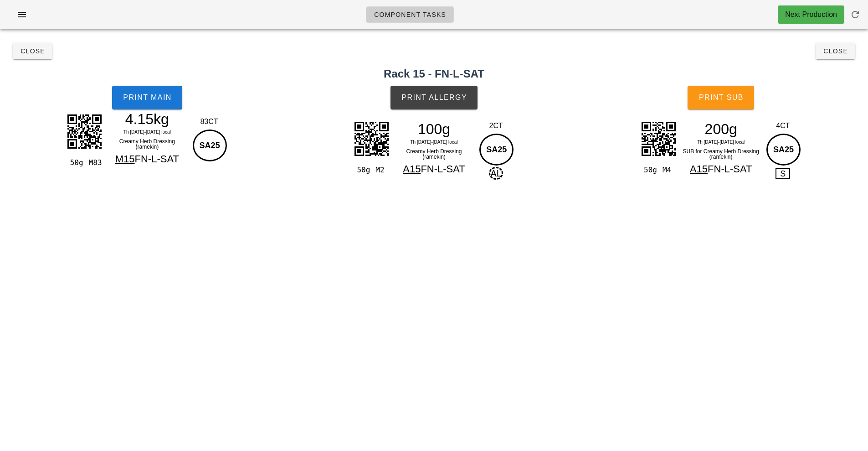 Image resolution: width=868 pixels, height=451 pixels. Describe the element at coordinates (495, 173) in the screenshot. I see `span: AL` at that location.